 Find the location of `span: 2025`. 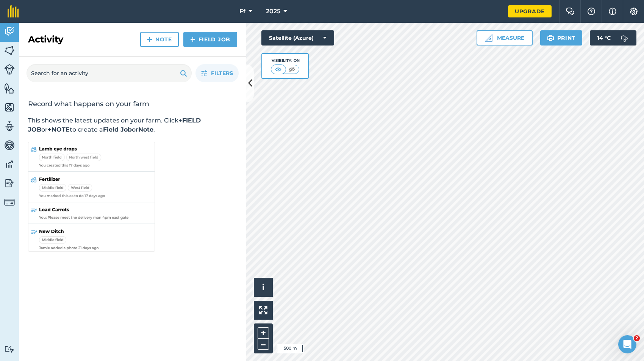

span: 2025 is located at coordinates (273, 11).